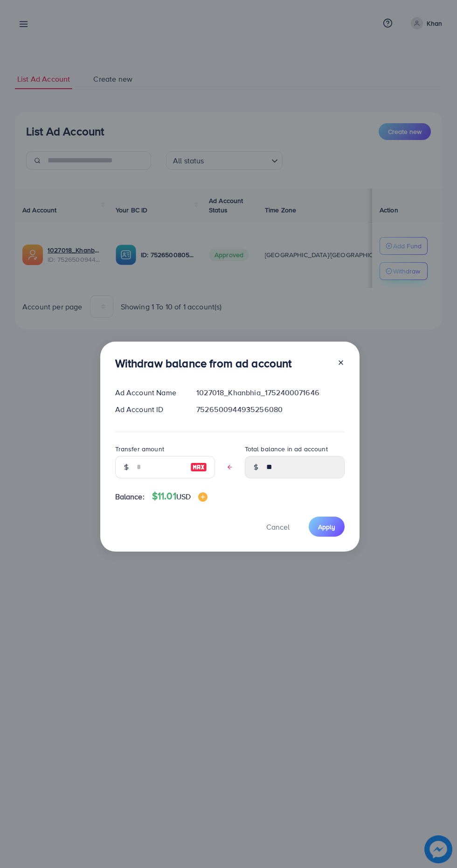 This screenshot has width=457, height=868. Describe the element at coordinates (180, 496) in the screenshot. I see `h4: $11.01` at that location.